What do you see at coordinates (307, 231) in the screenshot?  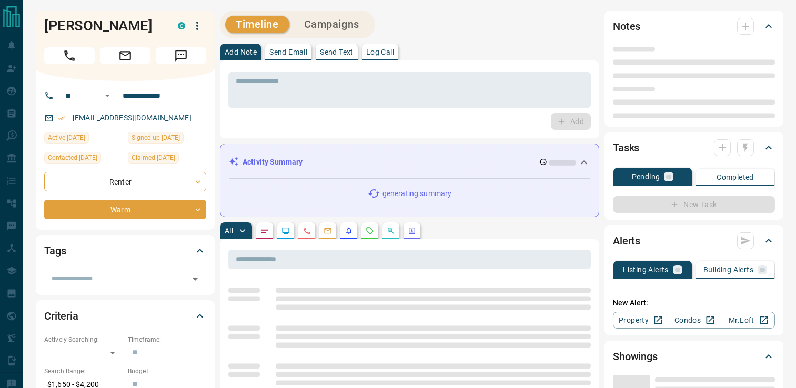 I see `svg: Calls` at bounding box center [307, 231].